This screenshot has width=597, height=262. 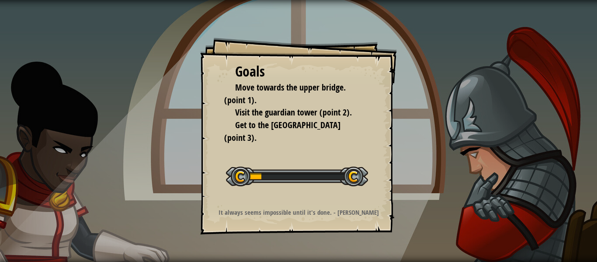 What do you see at coordinates (299, 72) in the screenshot?
I see `div: Goals` at bounding box center [299, 72].